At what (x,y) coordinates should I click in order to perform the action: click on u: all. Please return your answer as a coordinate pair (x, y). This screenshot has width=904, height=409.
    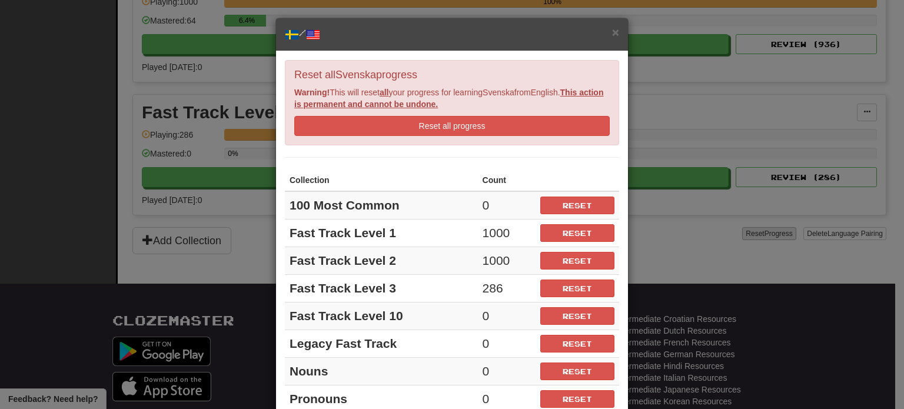
    Looking at the image, I should click on (384, 92).